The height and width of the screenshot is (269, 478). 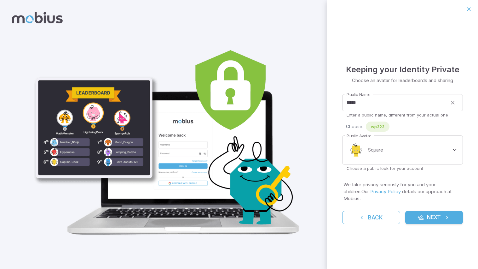 I want to click on button: Next, so click(x=435, y=217).